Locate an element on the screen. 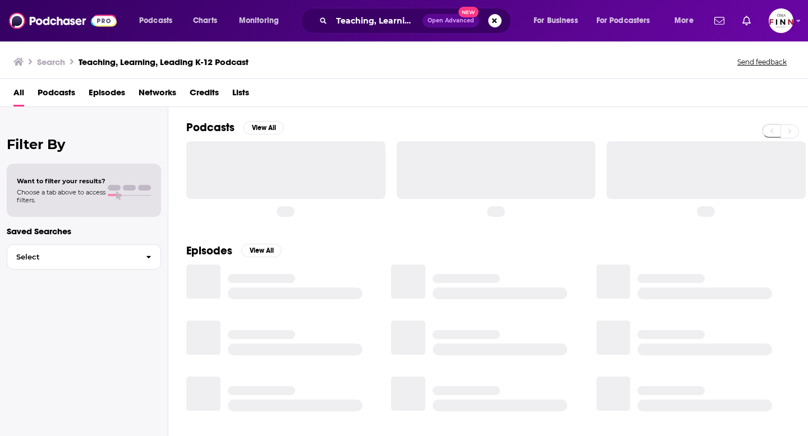 The image size is (808, 436). span: Logged in as FINNMadison is located at coordinates (781, 21).